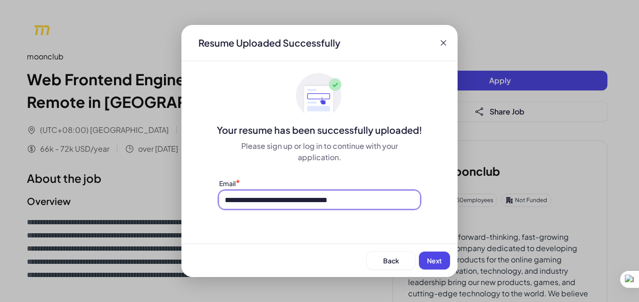 Image resolution: width=639 pixels, height=302 pixels. I want to click on div: Resume Uploaded Successfully, so click(269, 43).